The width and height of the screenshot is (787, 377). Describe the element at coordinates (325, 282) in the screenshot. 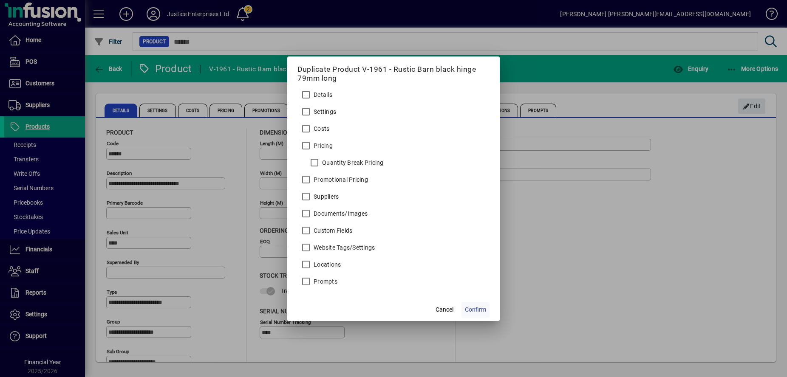

I see `label: Prompts` at that location.